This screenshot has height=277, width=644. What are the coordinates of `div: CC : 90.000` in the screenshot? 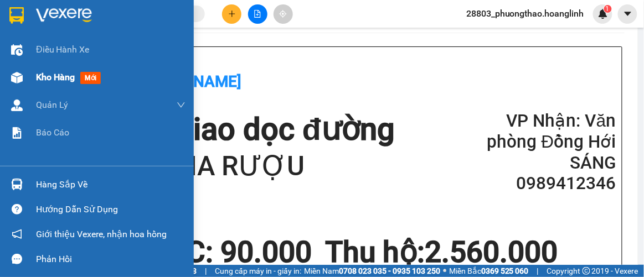 It's located at (239, 252).